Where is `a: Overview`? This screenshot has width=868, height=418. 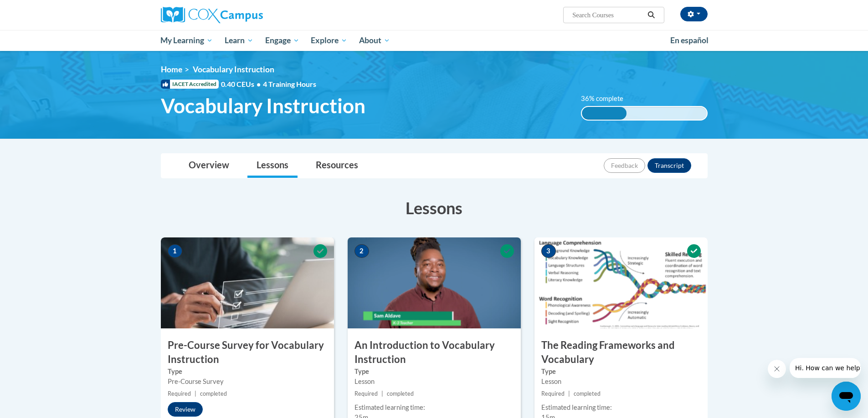 a: Overview is located at coordinates (209, 166).